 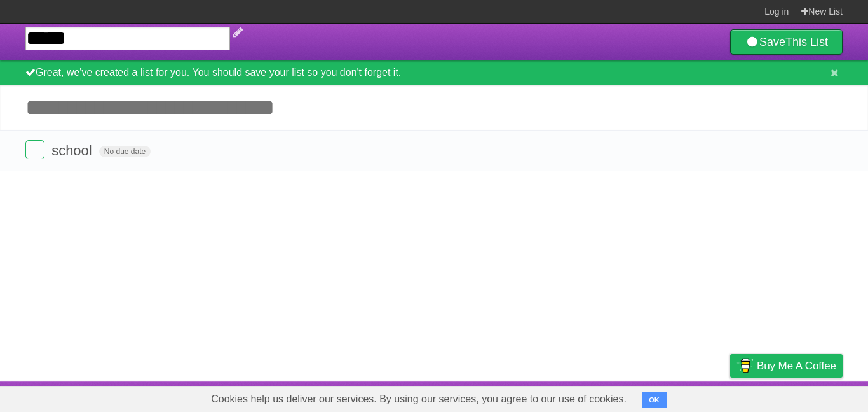 I want to click on b: This List, so click(x=806, y=42).